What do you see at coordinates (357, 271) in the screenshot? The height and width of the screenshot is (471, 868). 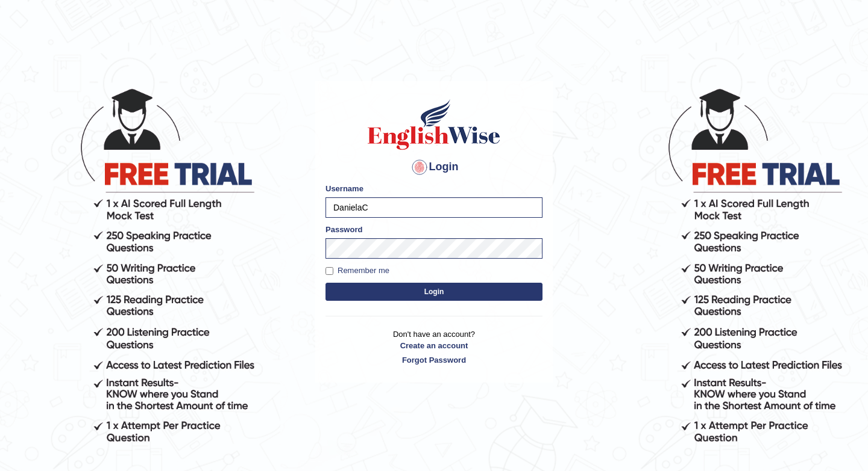 I see `label: Remember me` at bounding box center [357, 271].